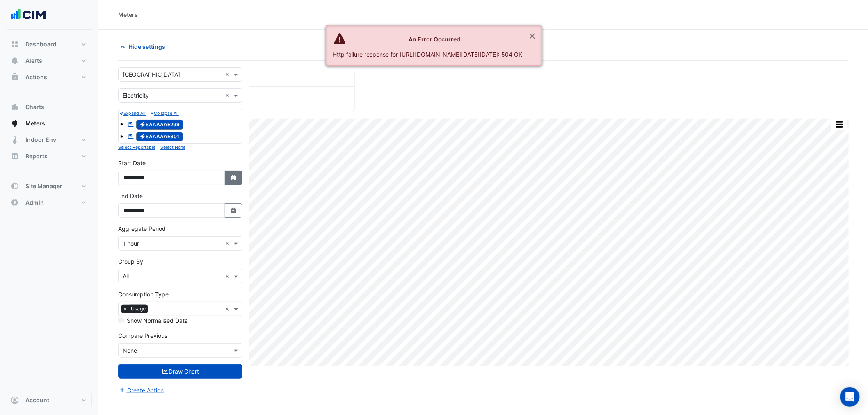  What do you see at coordinates (37, 156) in the screenshot?
I see `span: Reports` at bounding box center [37, 156].